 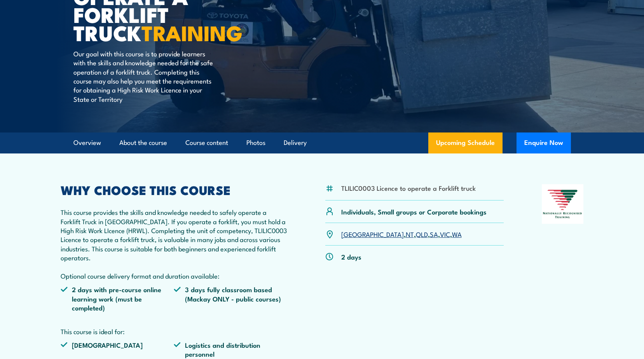 What do you see at coordinates (563, 204) in the screenshot?
I see `img: Nationally Recognised Training logo.` at bounding box center [563, 204].